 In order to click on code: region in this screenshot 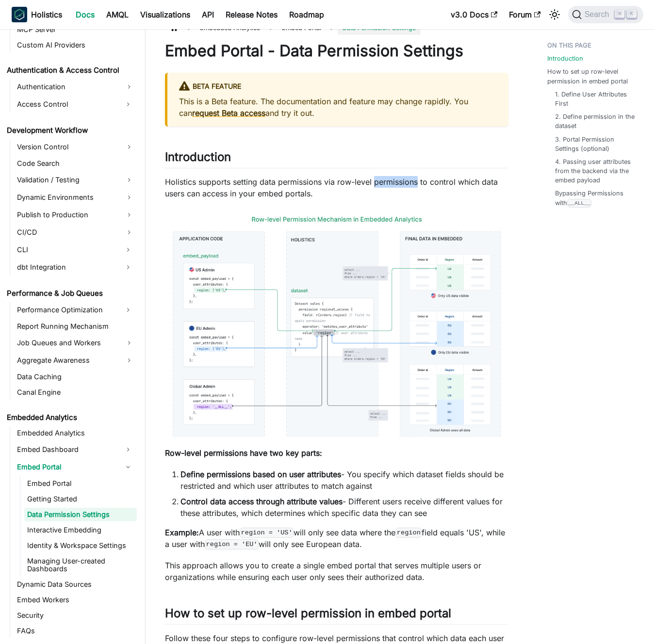, I will do `click(408, 533)`.